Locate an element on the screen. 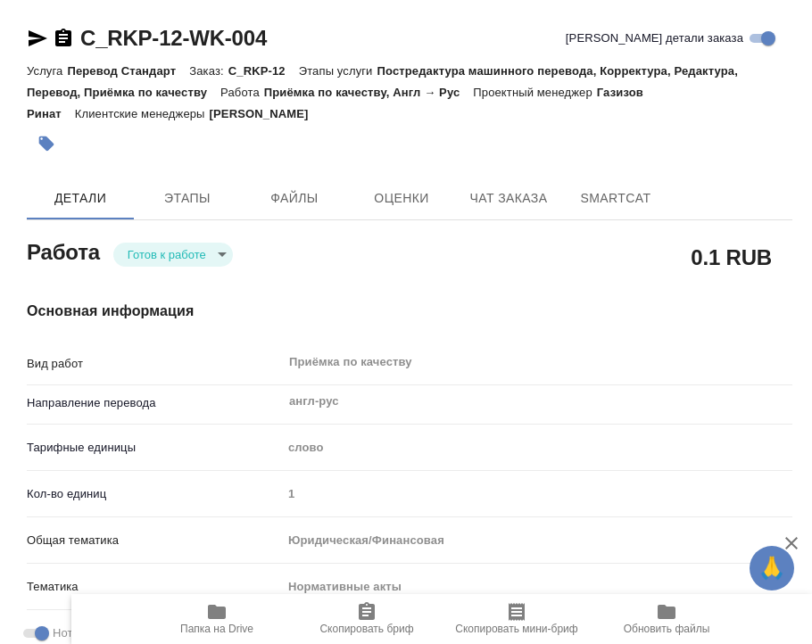  p: Клиентские менеджеры is located at coordinates (142, 113).